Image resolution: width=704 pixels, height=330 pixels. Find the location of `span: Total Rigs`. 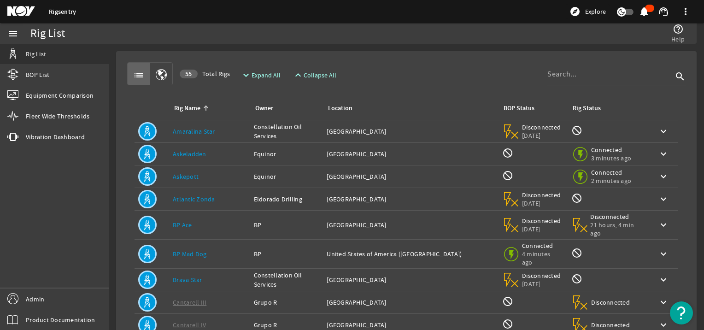

span: Total Rigs is located at coordinates (204, 74).